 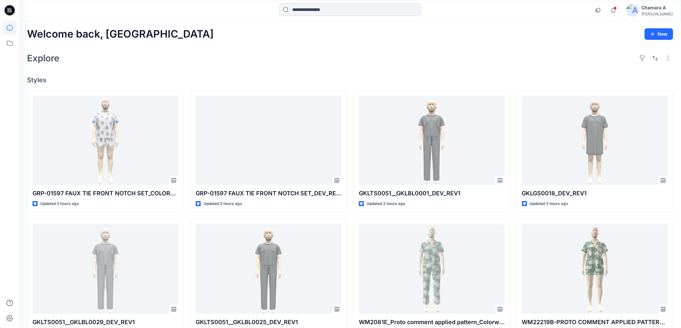 What do you see at coordinates (658, 34) in the screenshot?
I see `button: New` at bounding box center [658, 34].